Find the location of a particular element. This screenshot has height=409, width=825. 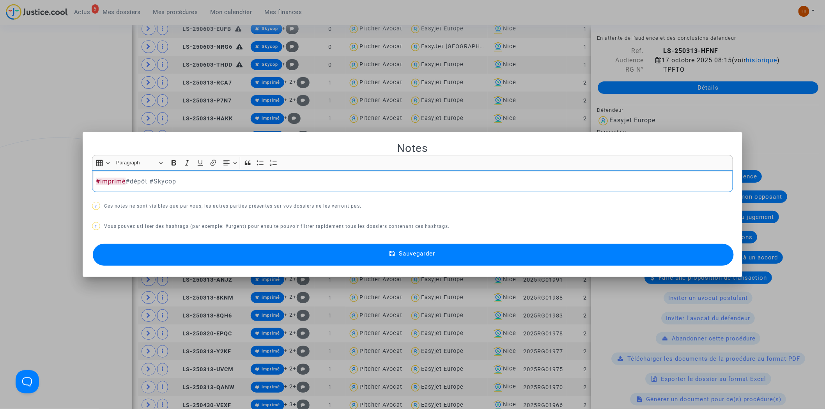

button: Sauvegarder is located at coordinates (413, 255).